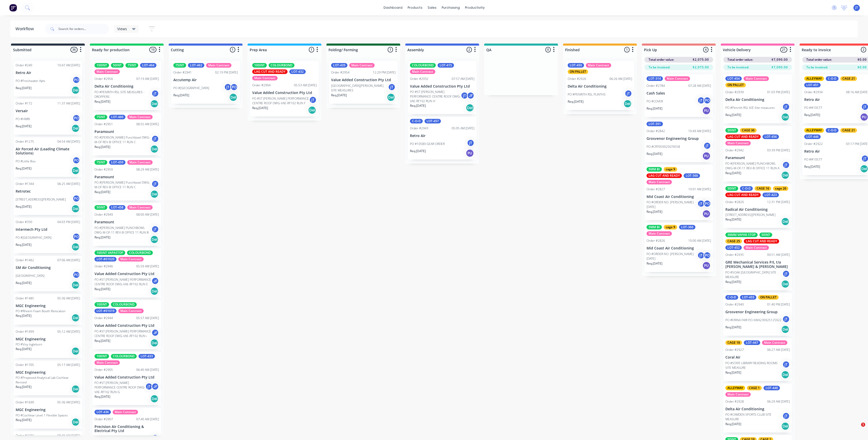 The height and width of the screenshot is (440, 868). What do you see at coordinates (206, 80) in the screenshot?
I see `p: Accutemp Air` at bounding box center [206, 80].